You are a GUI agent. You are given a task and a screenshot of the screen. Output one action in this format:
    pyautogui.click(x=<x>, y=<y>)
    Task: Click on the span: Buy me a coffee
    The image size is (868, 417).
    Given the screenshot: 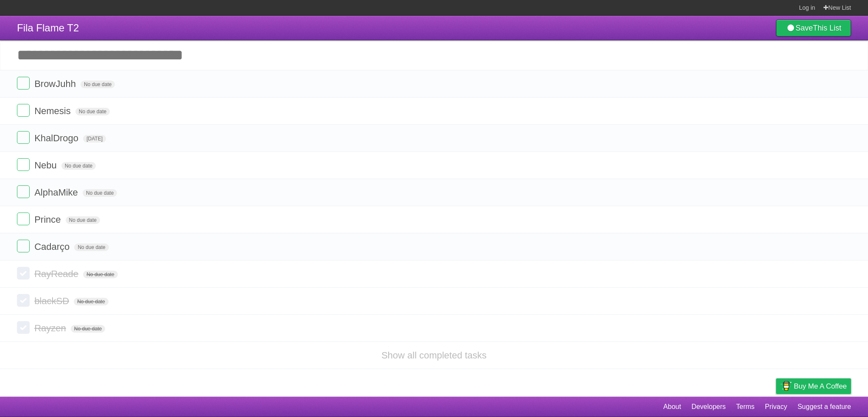 What is the action you would take?
    pyautogui.click(x=820, y=386)
    